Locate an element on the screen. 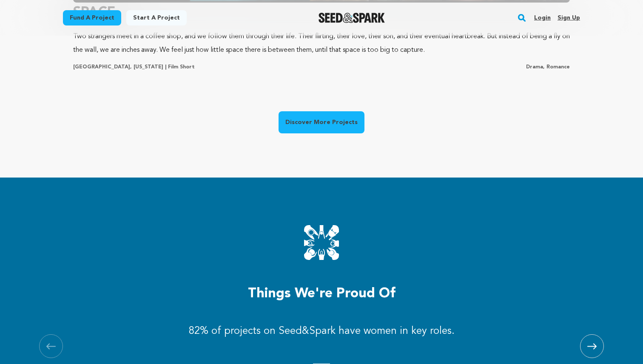 This screenshot has height=364, width=643. a: Start a project is located at coordinates (157, 18).